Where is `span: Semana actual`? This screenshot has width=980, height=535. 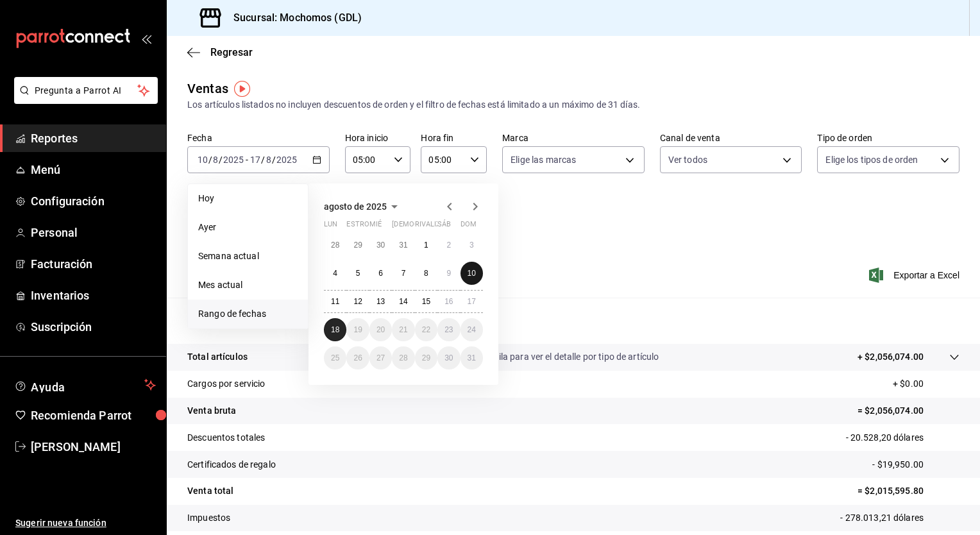
span: Semana actual is located at coordinates (248, 256).